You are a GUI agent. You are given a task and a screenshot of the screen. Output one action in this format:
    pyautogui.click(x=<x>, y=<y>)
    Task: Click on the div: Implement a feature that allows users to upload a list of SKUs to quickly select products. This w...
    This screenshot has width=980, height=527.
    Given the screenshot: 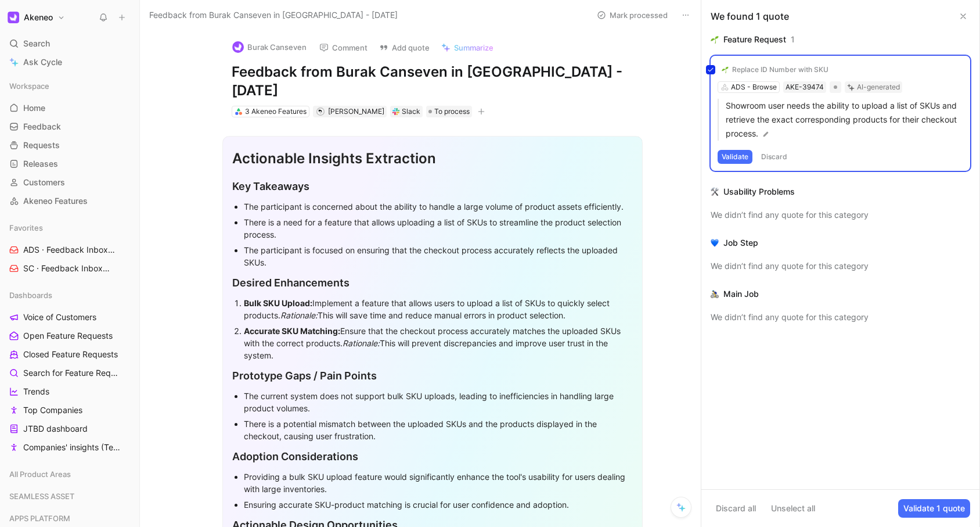 What is the action you would take?
    pyautogui.click(x=438, y=309)
    